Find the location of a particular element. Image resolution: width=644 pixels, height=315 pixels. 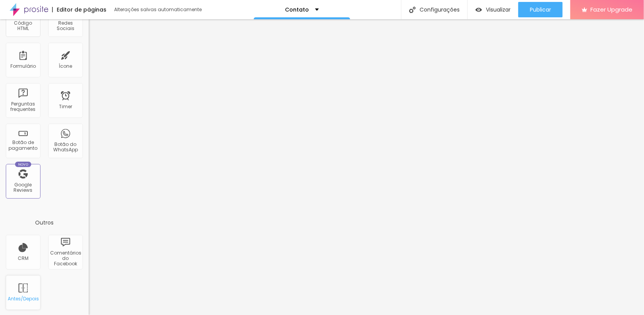

div: Timer is located at coordinates (65, 107).